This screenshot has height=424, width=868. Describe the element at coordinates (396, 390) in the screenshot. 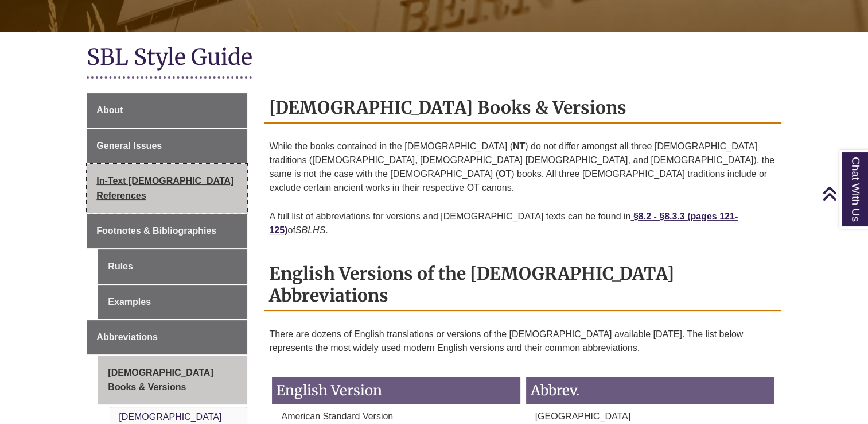

I see `h3: English Version` at that location.